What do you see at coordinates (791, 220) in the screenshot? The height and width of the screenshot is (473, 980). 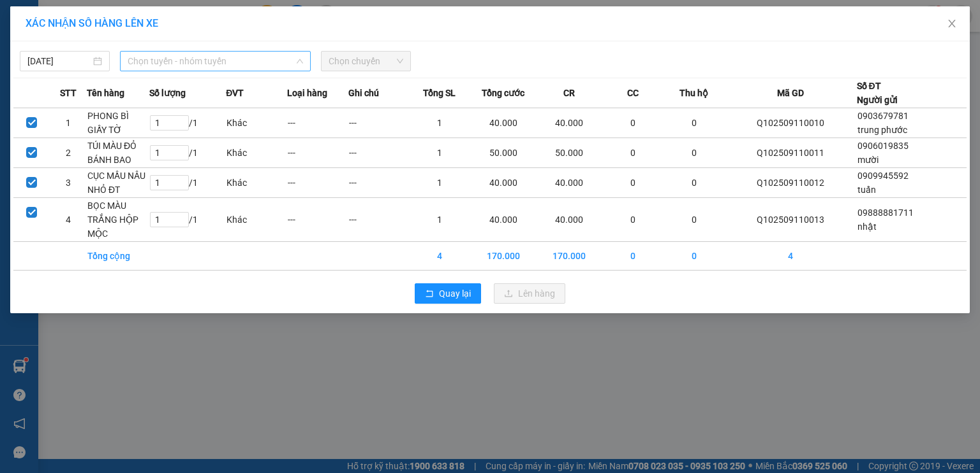 I see `td: Q102509110013` at bounding box center [791, 220].